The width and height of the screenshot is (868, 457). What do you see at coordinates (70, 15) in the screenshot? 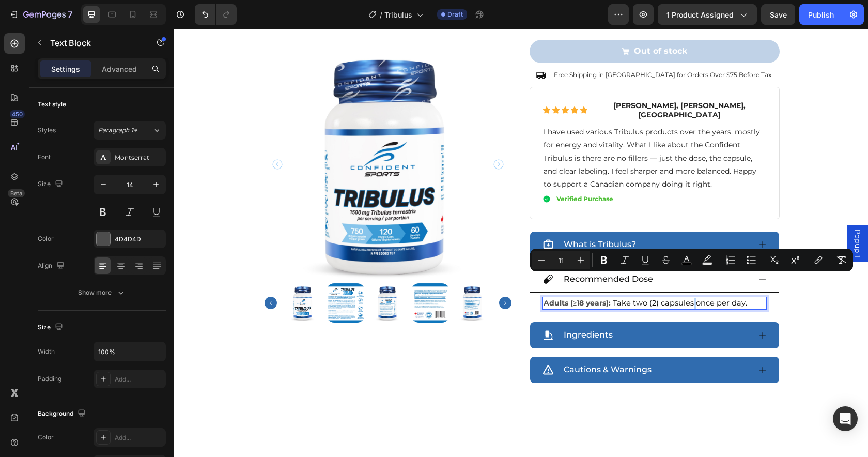
I see `p: 7` at bounding box center [70, 15].